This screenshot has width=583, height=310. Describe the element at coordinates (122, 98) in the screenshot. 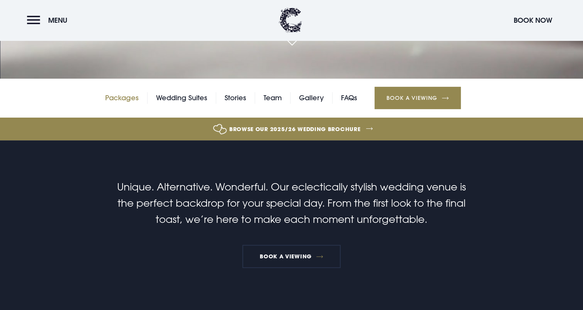

I see `a: Packages` at that location.